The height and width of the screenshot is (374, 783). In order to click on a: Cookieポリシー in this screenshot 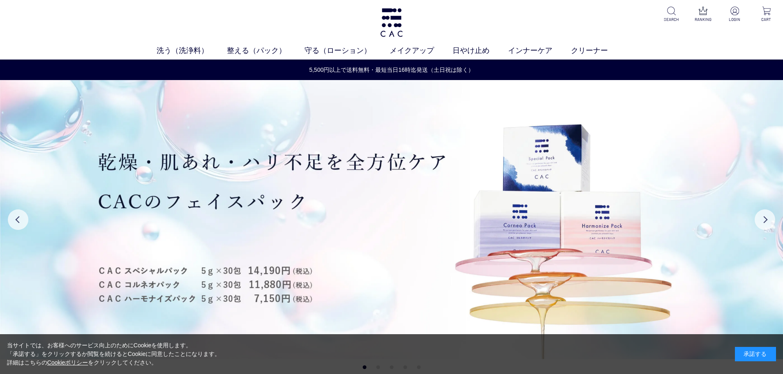, I will do `click(68, 363)`.